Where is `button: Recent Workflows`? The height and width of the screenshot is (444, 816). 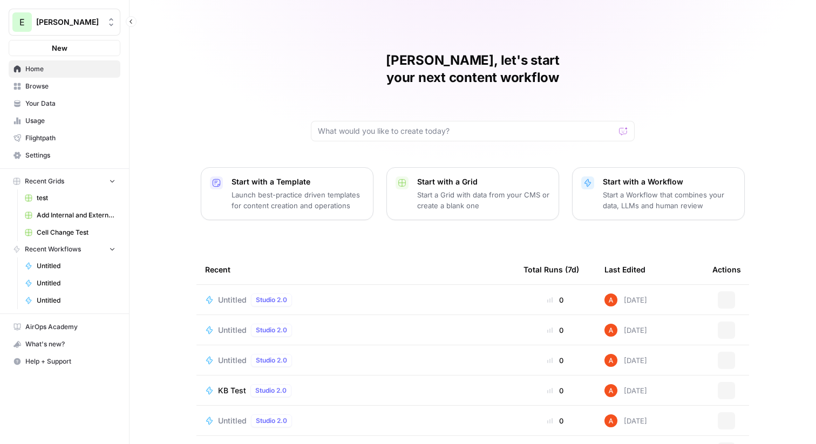 button: Recent Workflows is located at coordinates (64, 249).